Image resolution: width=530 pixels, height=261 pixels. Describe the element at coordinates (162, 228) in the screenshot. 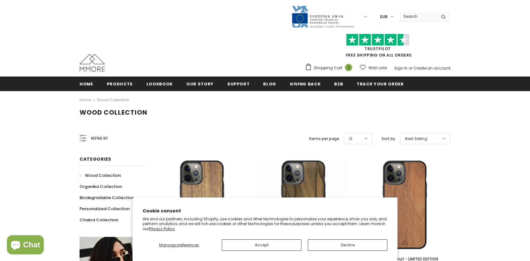

I see `a: Privacy Policy` at that location.